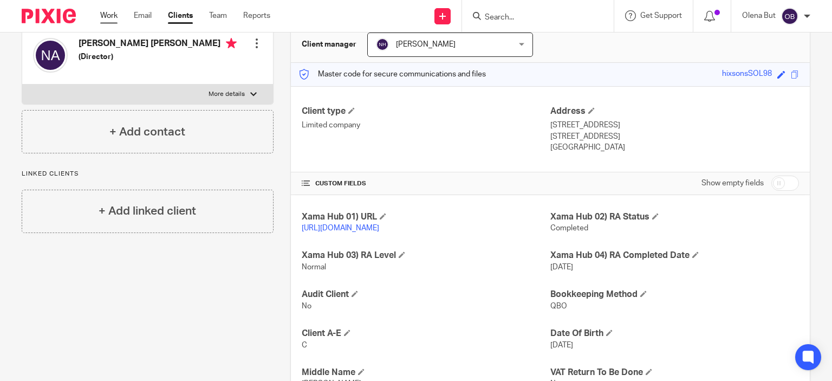 The height and width of the screenshot is (381, 832). Describe the element at coordinates (532, 18) in the screenshot. I see `input: Search` at that location.